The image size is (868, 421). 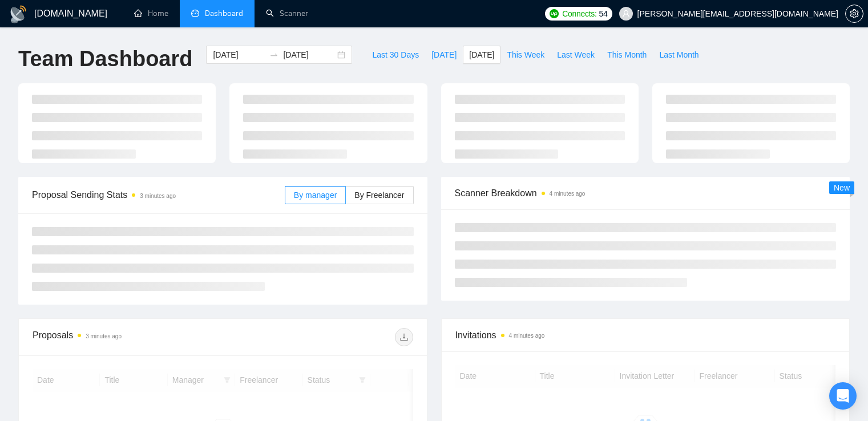 I want to click on span: swap-right, so click(x=274, y=55).